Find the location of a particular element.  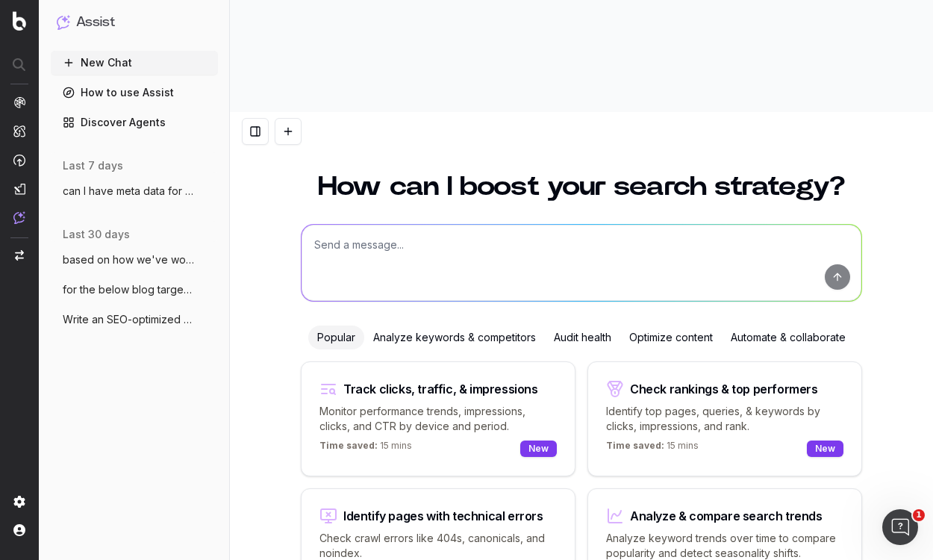

img: Setting is located at coordinates (19, 502).